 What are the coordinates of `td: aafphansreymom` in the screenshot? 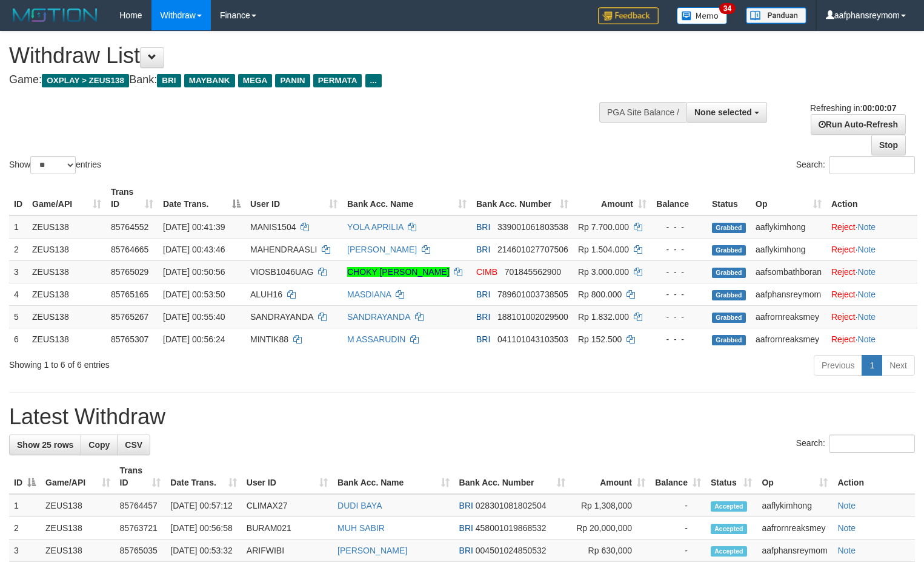 It's located at (794, 550).